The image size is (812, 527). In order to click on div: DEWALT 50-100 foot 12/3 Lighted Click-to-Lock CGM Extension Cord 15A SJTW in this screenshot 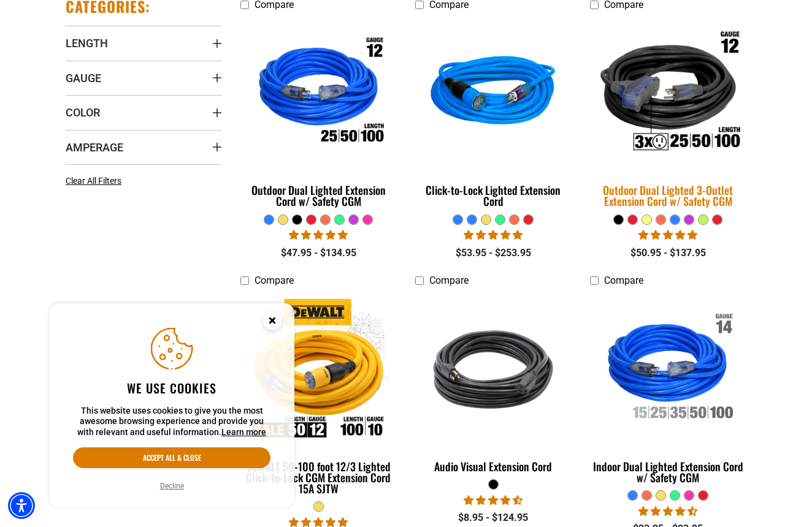, I will do `click(318, 477)`.